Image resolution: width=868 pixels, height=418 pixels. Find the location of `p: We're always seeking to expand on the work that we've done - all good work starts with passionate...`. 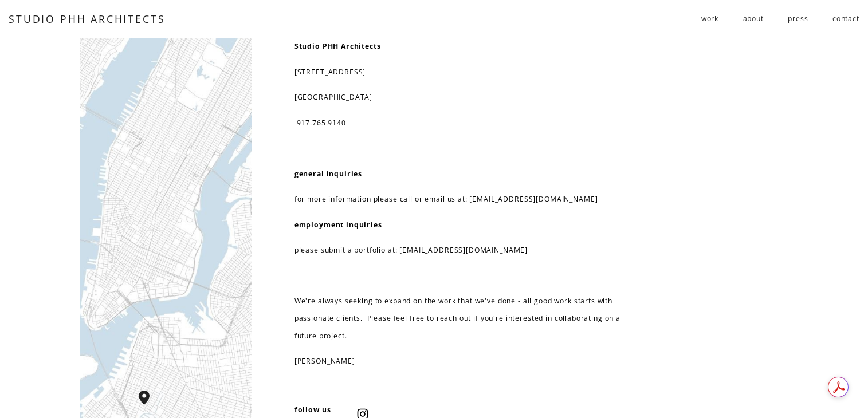

p: We're always seeking to expand on the work that we've done - all good work starts with passionate... is located at coordinates (470, 319).